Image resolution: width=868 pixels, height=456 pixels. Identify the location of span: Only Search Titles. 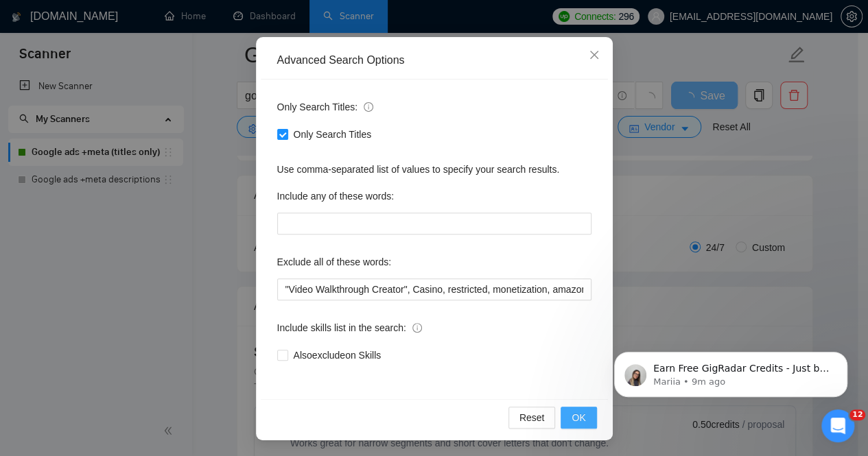
(332, 134).